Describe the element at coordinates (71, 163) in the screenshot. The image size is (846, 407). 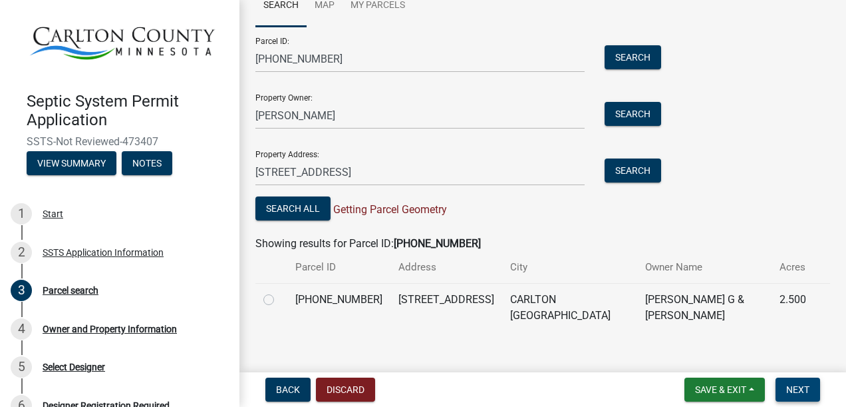
I see `button: View Summary` at that location.